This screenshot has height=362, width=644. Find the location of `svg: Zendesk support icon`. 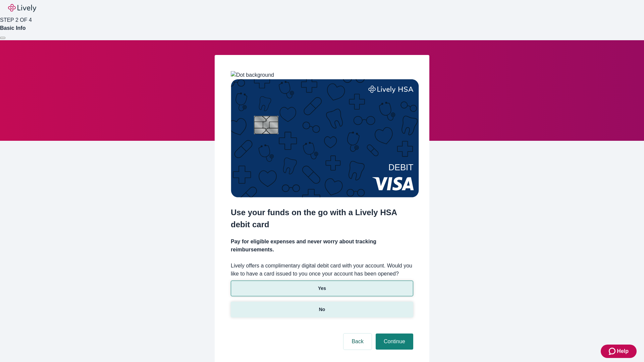

svg: Zendesk support icon is located at coordinates (613, 351).